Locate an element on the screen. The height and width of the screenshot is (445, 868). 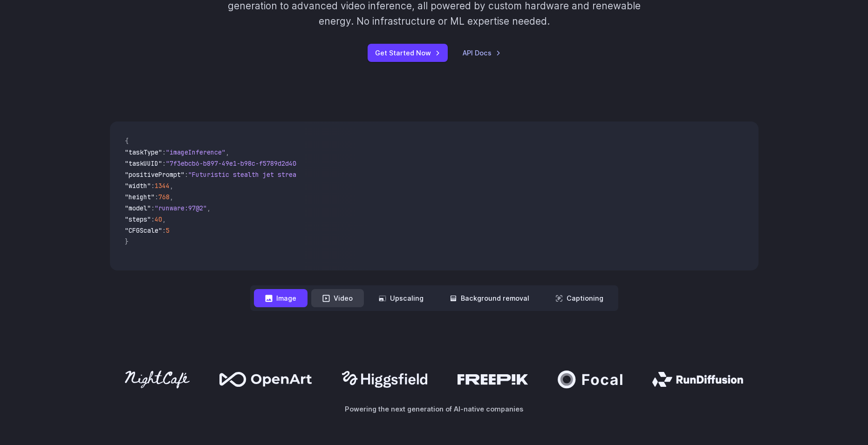
a: API Docs is located at coordinates (482, 53).